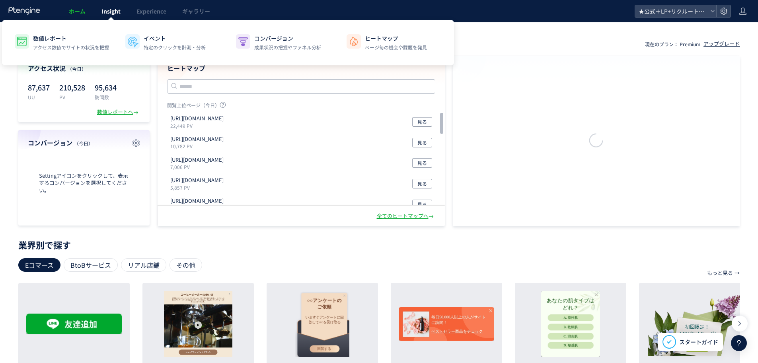 Image resolution: width=758 pixels, height=363 pixels. Describe the element at coordinates (39, 87) in the screenshot. I see `p: 87,637` at that location.